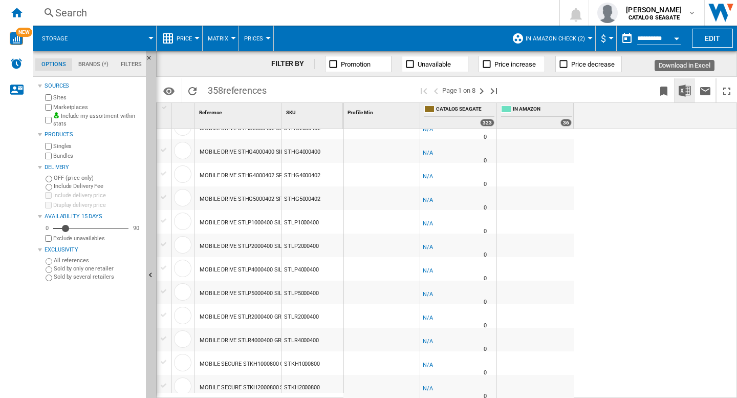  Describe the element at coordinates (252, 152) in the screenshot. I see `div: MOBILE DRIVE STHG4000400 SILVER 4TB` at that location.